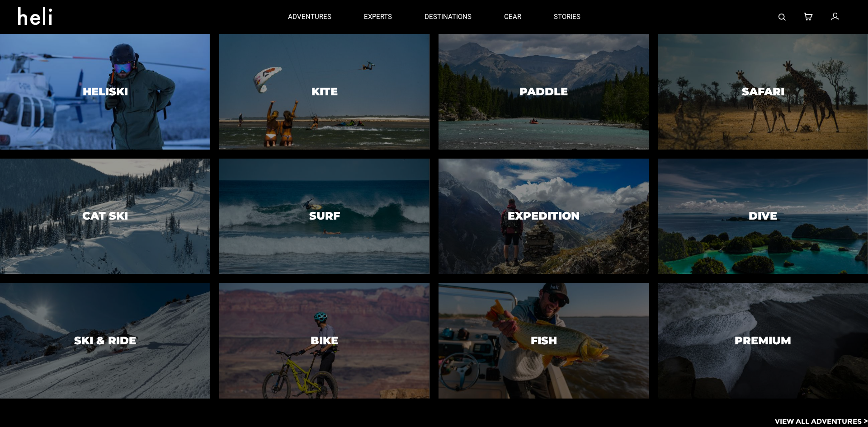  Describe the element at coordinates (763, 340) in the screenshot. I see `h3: Premium` at that location.